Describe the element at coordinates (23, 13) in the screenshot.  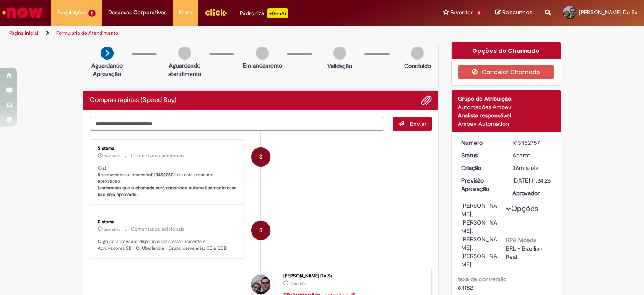
I see `img: ServiceNow` at that location.